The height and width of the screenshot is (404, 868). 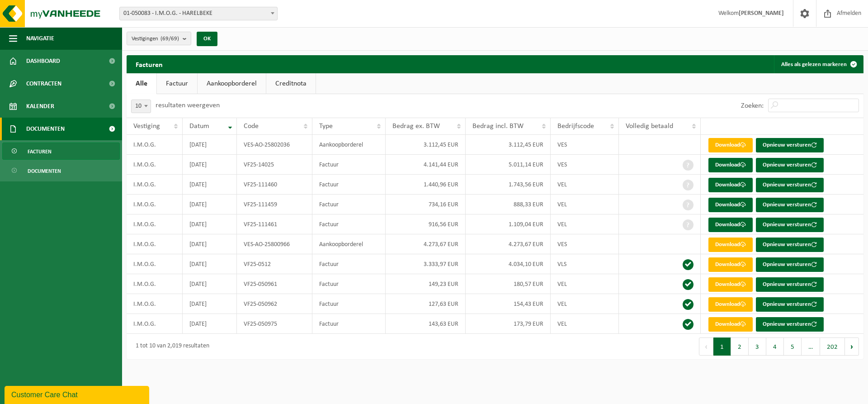 What do you see at coordinates (275, 324) in the screenshot?
I see `td: VF25-050975` at bounding box center [275, 324].